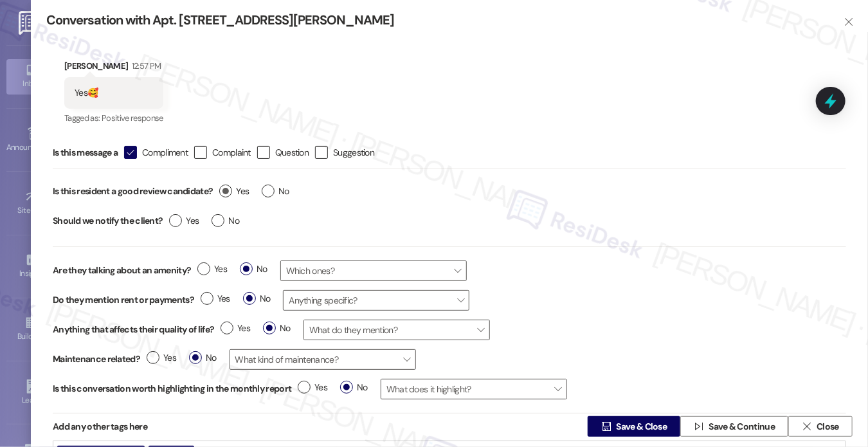 Image resolution: width=868 pixels, height=447 pixels. I want to click on div: Tagged as:, so click(114, 118).